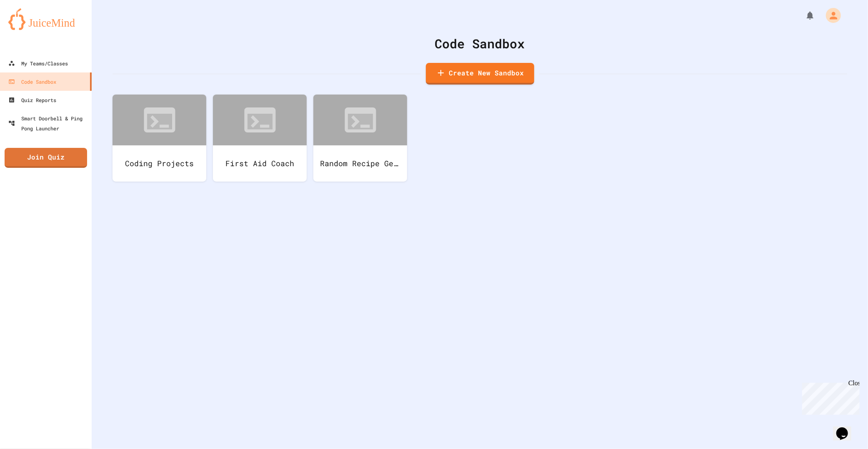 The height and width of the screenshot is (449, 868). What do you see at coordinates (360, 163) in the screenshot?
I see `div: Random Recipe Generator` at bounding box center [360, 163].